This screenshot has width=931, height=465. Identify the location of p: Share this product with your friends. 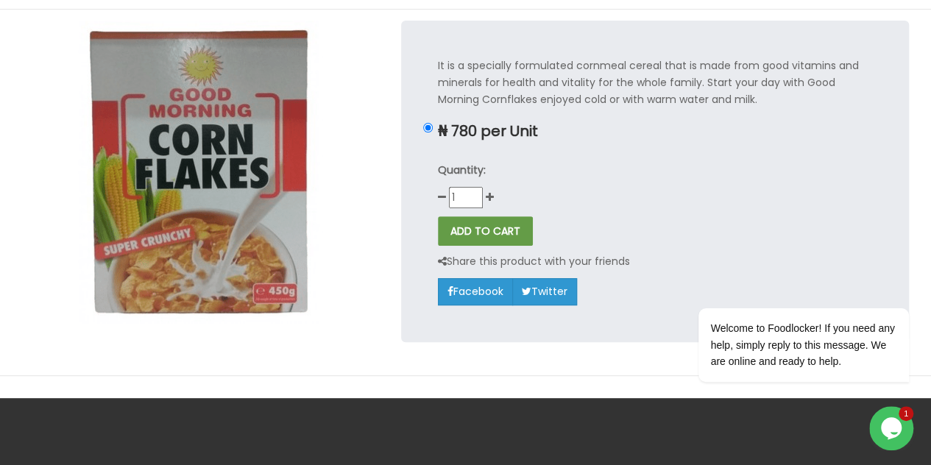
(533, 261).